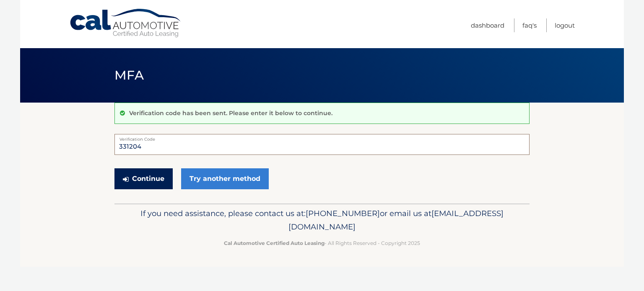 Image resolution: width=644 pixels, height=291 pixels. What do you see at coordinates (230, 113) in the screenshot?
I see `p: Verification code has been sent. Please enter it below to continue.` at bounding box center [230, 113].